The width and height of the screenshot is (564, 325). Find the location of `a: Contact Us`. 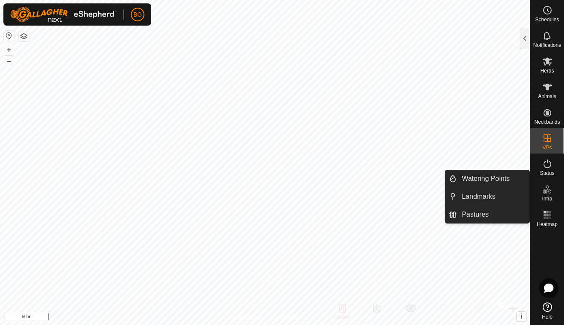

a: Contact Us is located at coordinates (286, 318).